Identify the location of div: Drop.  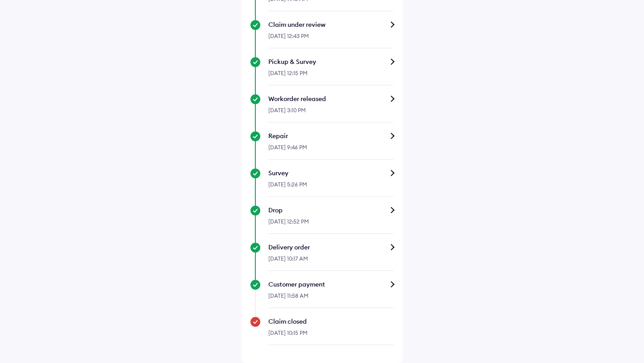
(331, 210).